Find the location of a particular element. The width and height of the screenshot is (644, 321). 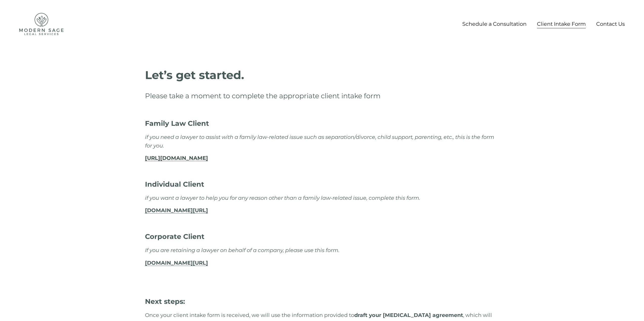

a: Modern Sage Legal Services is located at coordinates (41, 24).